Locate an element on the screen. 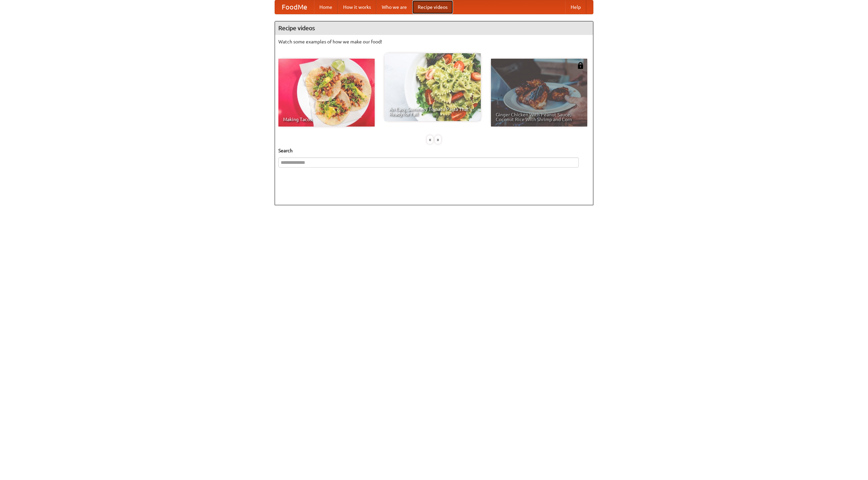 Image resolution: width=868 pixels, height=480 pixels. a: Who we are is located at coordinates (395, 7).